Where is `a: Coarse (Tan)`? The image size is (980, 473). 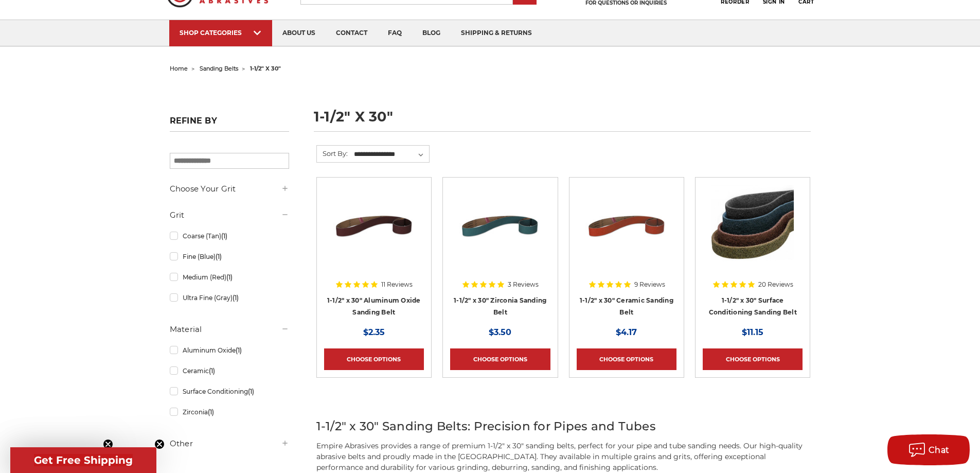 a: Coarse (Tan) is located at coordinates (229, 236).